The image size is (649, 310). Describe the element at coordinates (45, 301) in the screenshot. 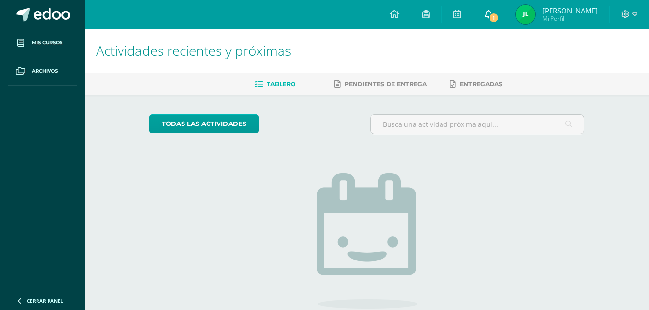

I see `span: Cerrar panel` at that location.